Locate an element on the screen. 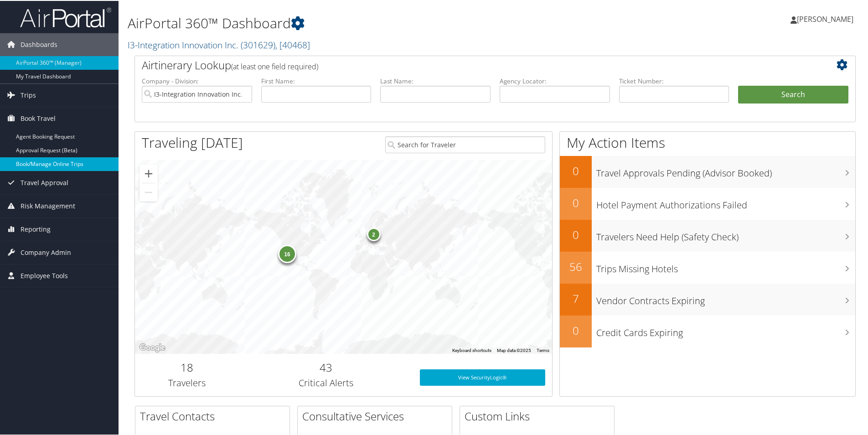  span: Dashboards is located at coordinates (39, 44).